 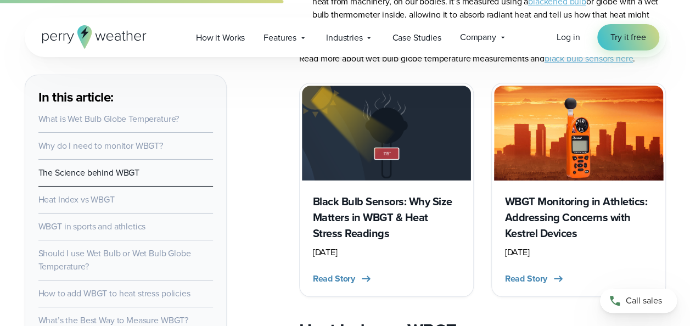 I want to click on a: What is Wet Bulb Globe Temperature?, so click(x=109, y=119).